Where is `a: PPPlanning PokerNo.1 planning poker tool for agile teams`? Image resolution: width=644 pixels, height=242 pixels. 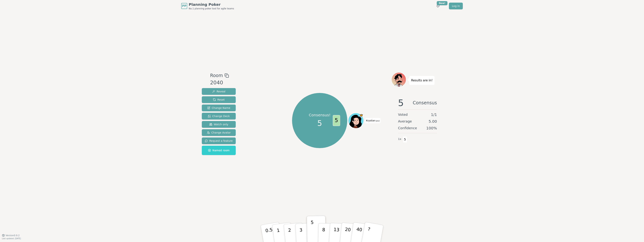 a: PPPlanning PokerNo.1 planning poker tool for agile teams is located at coordinates (207, 6).